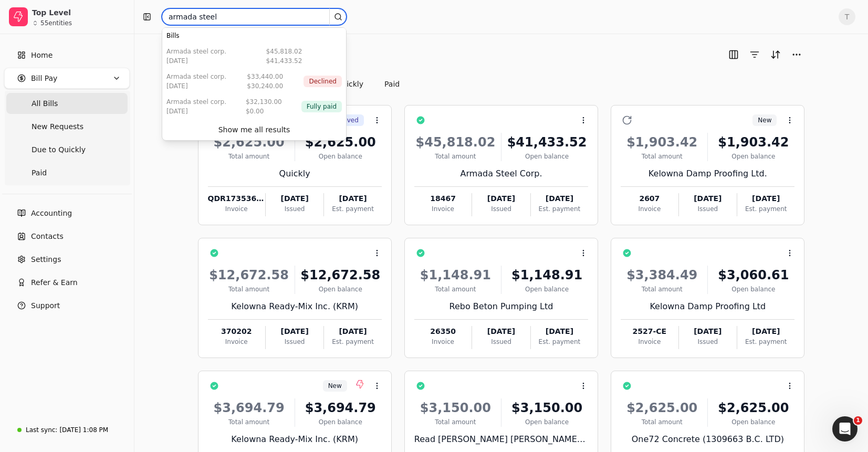  What do you see at coordinates (39, 173) in the screenshot?
I see `span: Paid` at bounding box center [39, 173].